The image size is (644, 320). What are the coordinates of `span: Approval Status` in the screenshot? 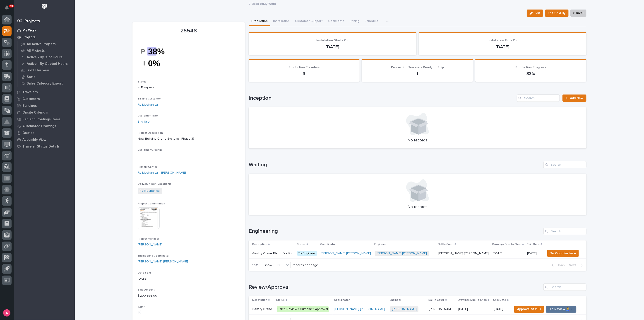 It's located at (529, 309).